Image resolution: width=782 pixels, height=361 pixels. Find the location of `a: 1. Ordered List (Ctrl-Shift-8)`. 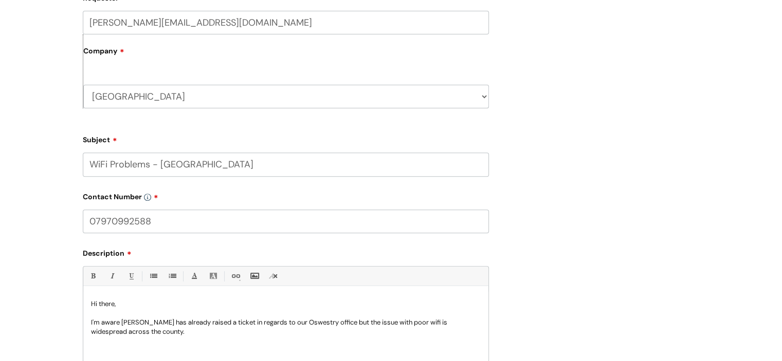

a: 1. Ordered List (Ctrl-Shift-8) is located at coordinates (172, 276).